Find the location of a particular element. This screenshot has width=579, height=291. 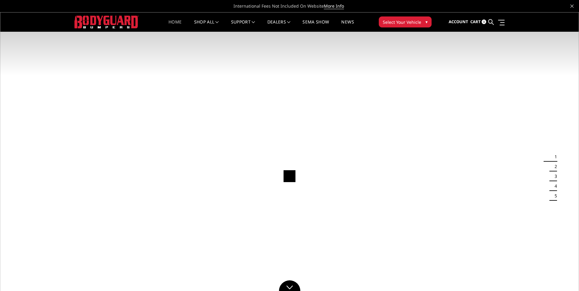

span: Account is located at coordinates (458, 22).